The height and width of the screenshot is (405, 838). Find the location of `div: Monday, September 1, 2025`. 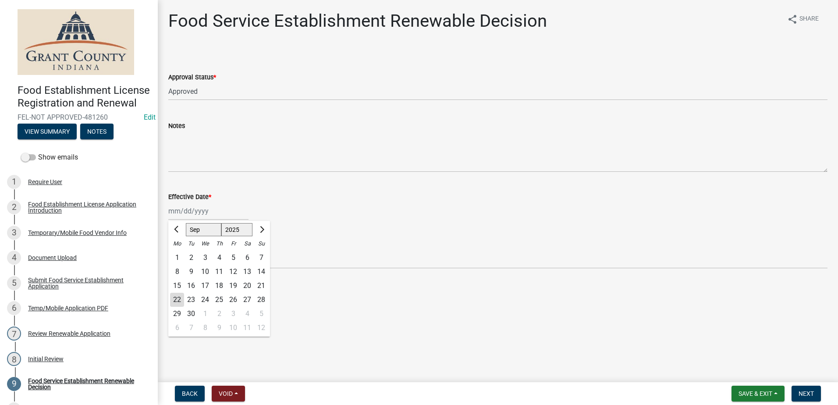

div: Monday, September 1, 2025 is located at coordinates (177, 258).